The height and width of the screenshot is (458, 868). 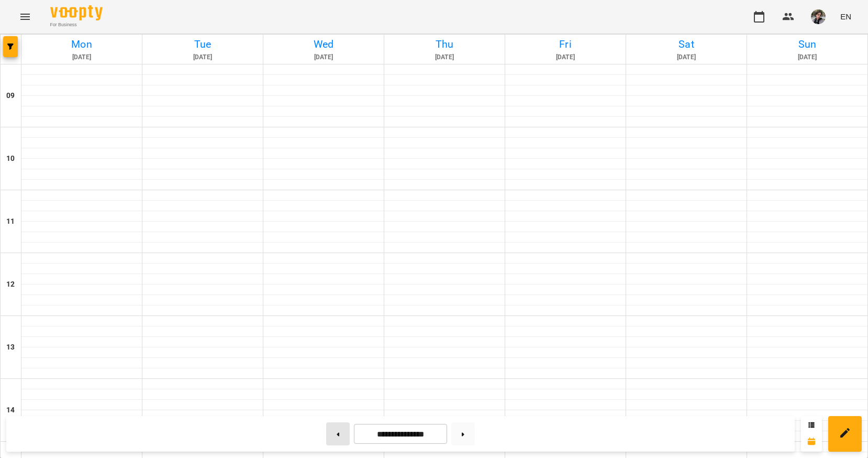 What do you see at coordinates (445, 44) in the screenshot?
I see `h6: Thu` at bounding box center [445, 44].